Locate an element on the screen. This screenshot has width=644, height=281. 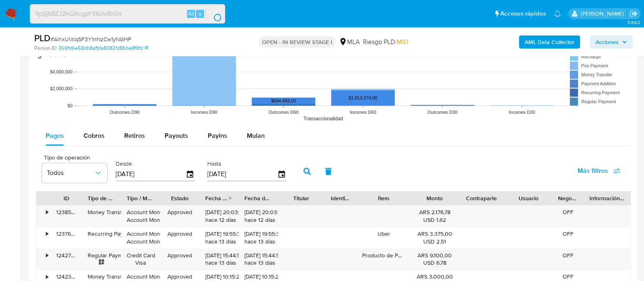
span: Riesgo PLD: is located at coordinates (385, 42).